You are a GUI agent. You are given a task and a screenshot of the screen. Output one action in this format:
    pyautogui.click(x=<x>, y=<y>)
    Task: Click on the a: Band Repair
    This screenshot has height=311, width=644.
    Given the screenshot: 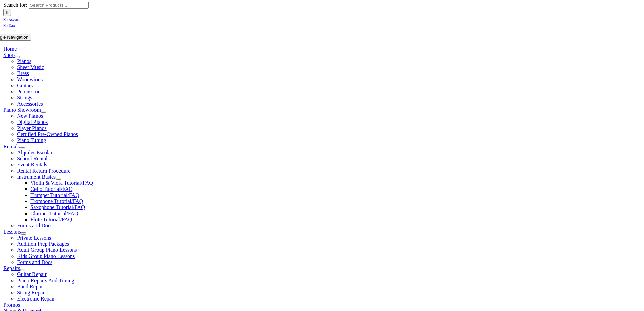 What is the action you would take?
    pyautogui.click(x=30, y=286)
    